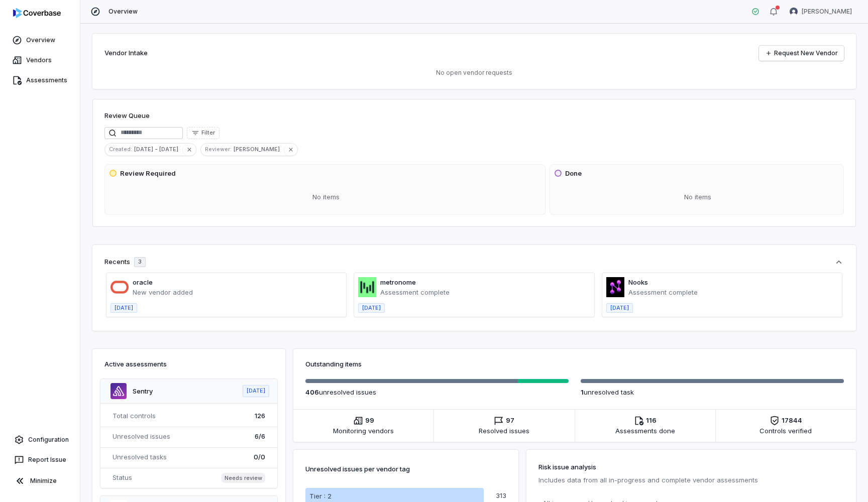 This screenshot has width=868, height=502. What do you see at coordinates (39, 80) in the screenshot?
I see `a: Assessments` at bounding box center [39, 80].